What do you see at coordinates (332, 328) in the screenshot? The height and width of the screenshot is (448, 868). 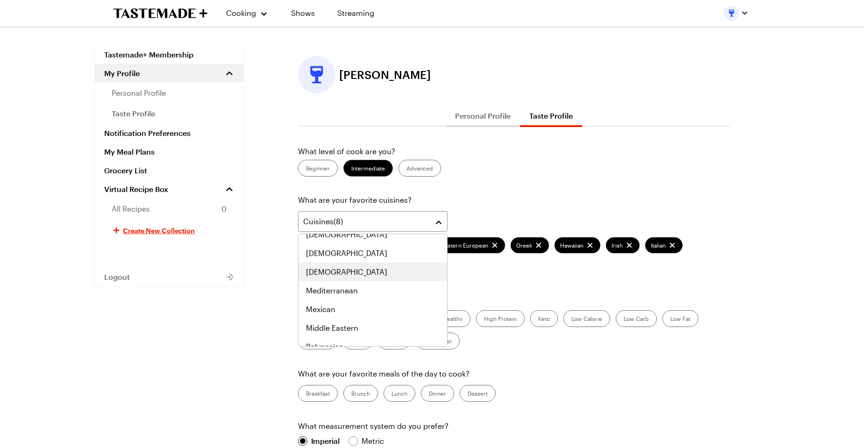 I see `span: Middle Eastern` at bounding box center [332, 328].